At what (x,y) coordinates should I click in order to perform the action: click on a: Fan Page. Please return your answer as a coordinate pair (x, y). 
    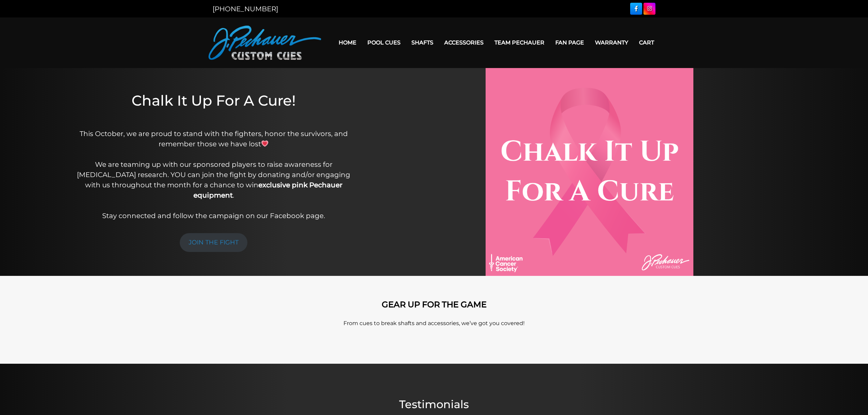
    Looking at the image, I should click on (570, 42).